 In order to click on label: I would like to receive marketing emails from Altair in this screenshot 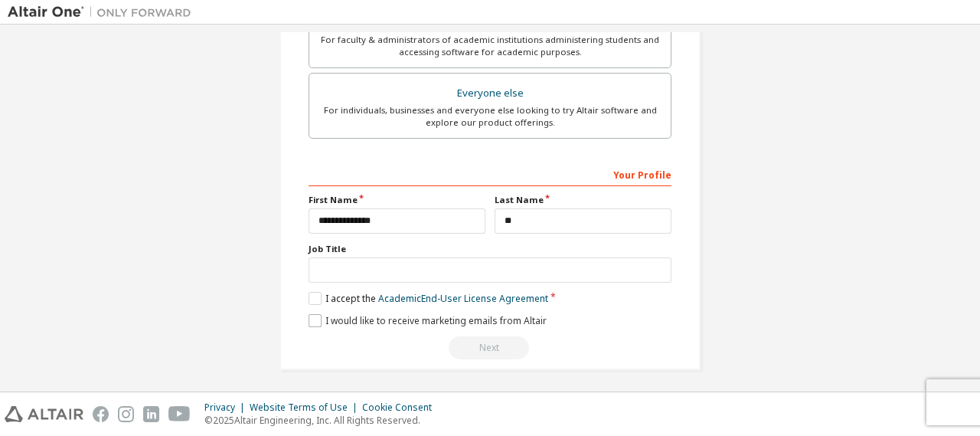, I will do `click(427, 320)`.